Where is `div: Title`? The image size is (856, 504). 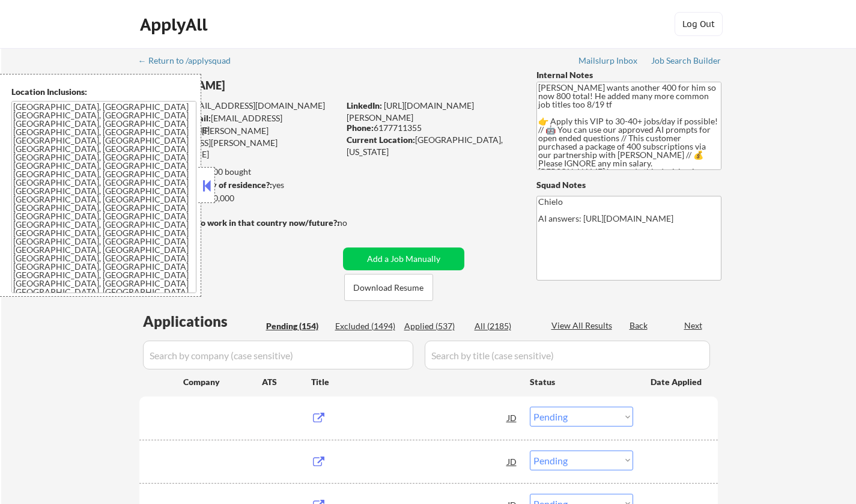 div: Title is located at coordinates (415, 382).